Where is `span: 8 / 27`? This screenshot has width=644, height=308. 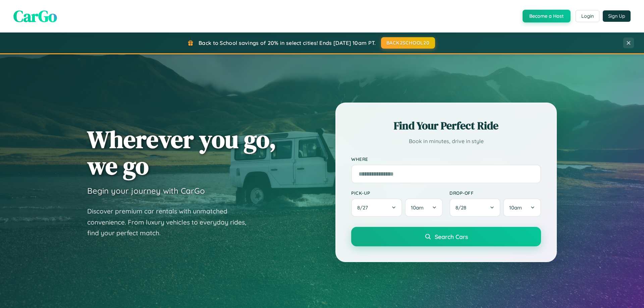 span: 8 / 27 is located at coordinates (365, 207).